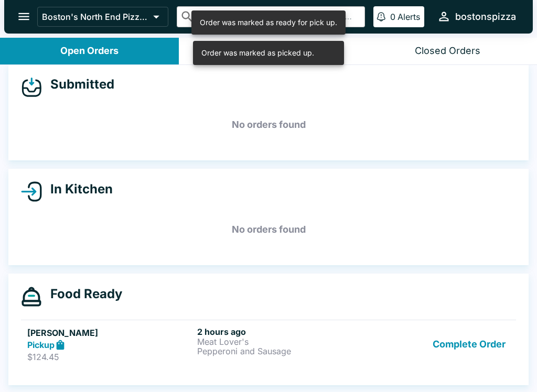  Describe the element at coordinates (89, 51) in the screenshot. I see `div: Open Orders` at that location.